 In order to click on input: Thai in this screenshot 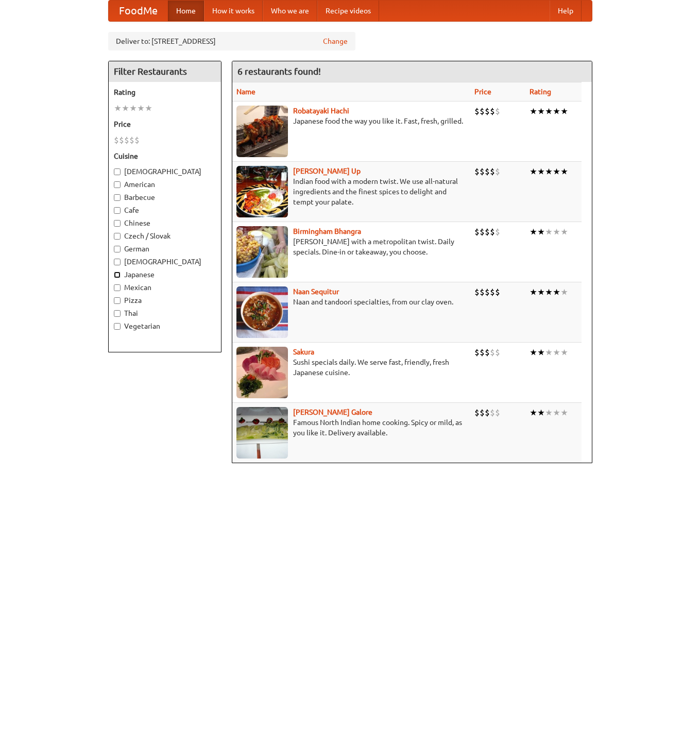, I will do `click(117, 313)`.